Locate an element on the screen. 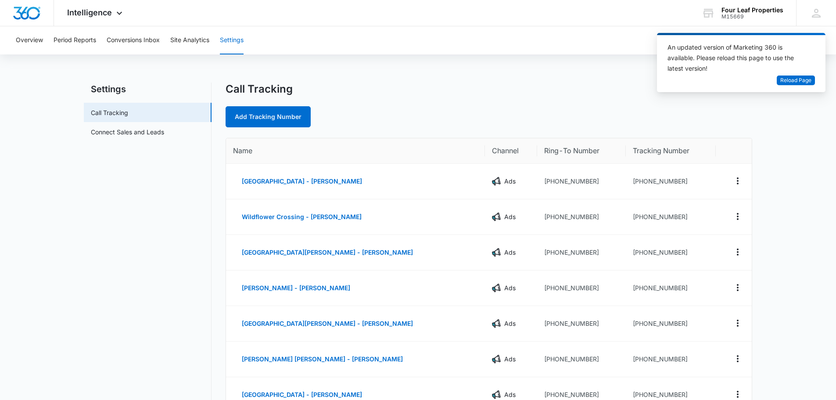  div: account name is located at coordinates (752, 10).